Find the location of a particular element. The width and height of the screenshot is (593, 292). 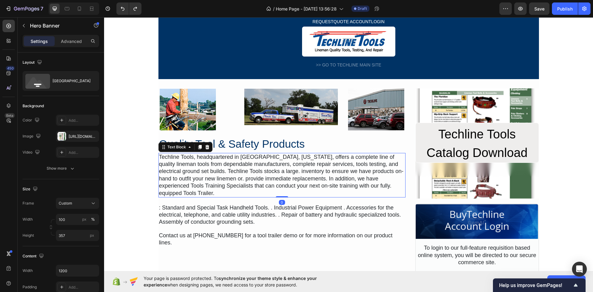

div: Show more is located at coordinates (61, 168).